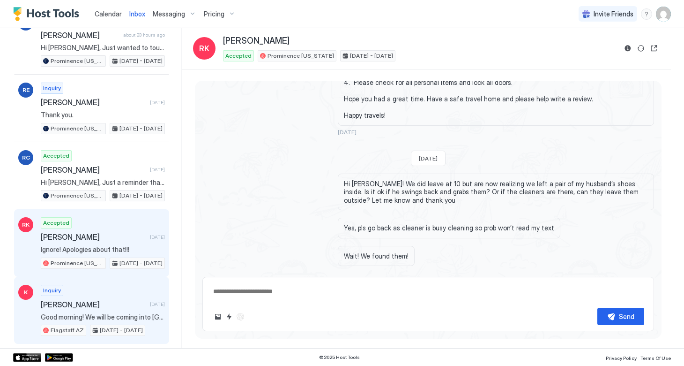  Describe the element at coordinates (622, 357) in the screenshot. I see `a: Privacy Policy` at that location.